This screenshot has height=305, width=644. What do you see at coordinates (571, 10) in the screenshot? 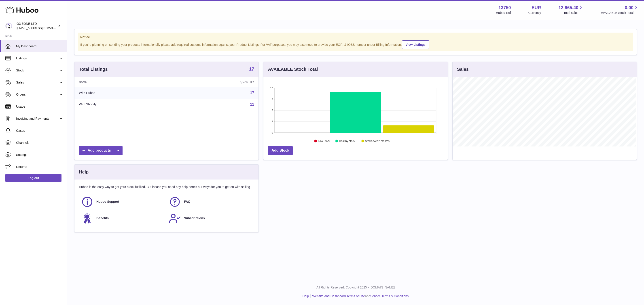
I see `a: 12,665.40 Total sales` at bounding box center [571, 10].